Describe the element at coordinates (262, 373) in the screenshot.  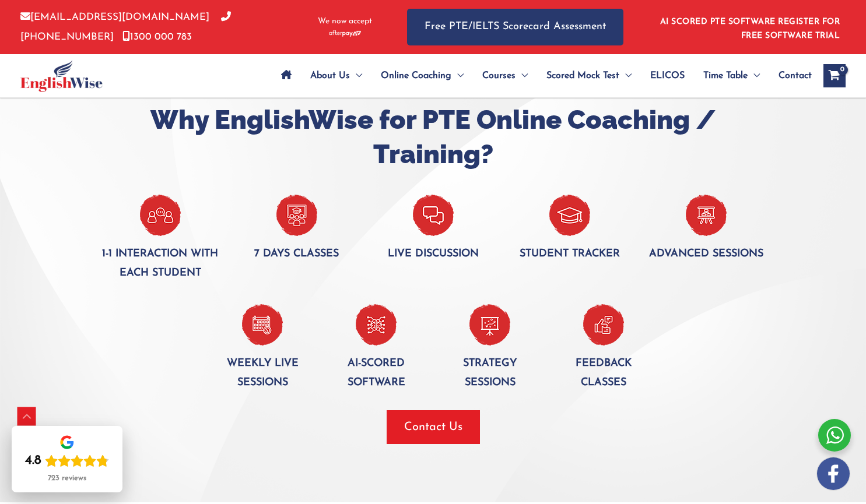
I see `p: Weekly live sessions` at that location.